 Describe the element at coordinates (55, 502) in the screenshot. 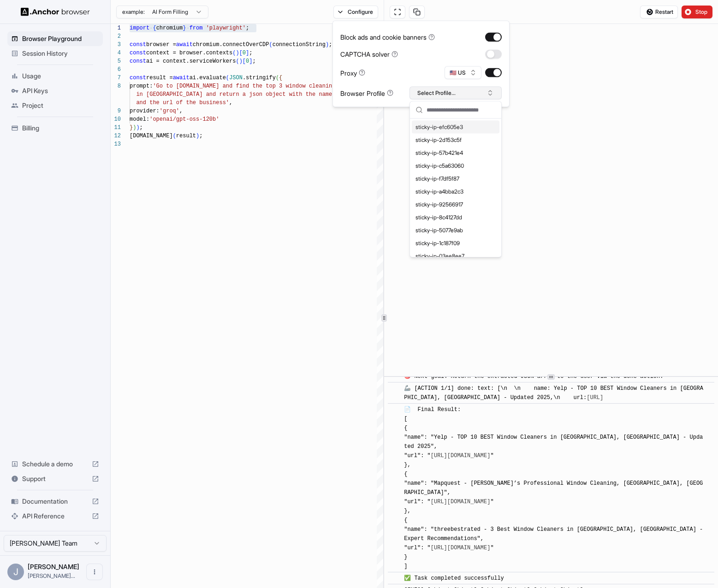

I see `div: Documentation` at that location.